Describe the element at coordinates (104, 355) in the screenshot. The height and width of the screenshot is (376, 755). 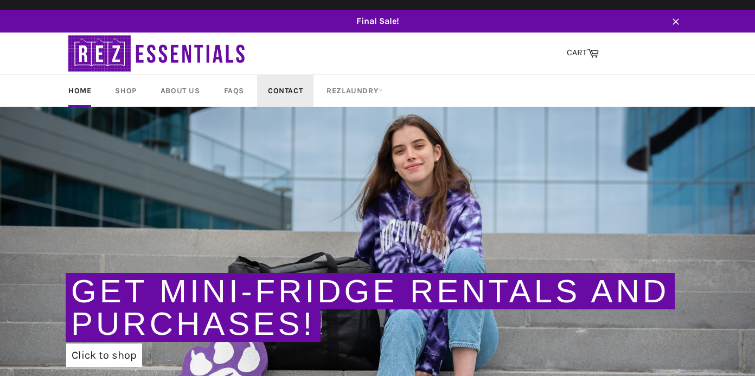
I see `a: Click to shop` at that location.